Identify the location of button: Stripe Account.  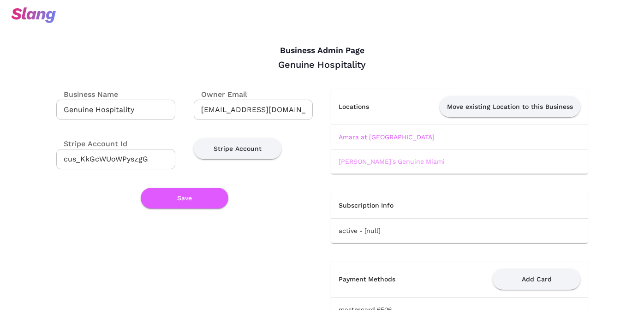
(237, 149).